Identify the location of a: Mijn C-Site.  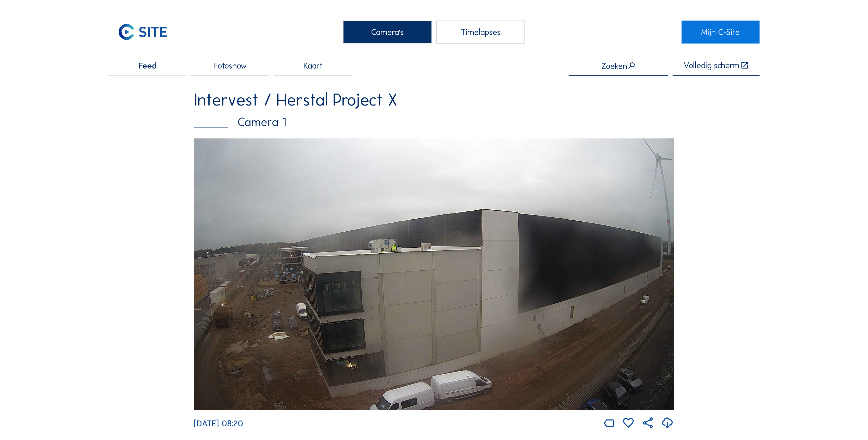
(721, 32).